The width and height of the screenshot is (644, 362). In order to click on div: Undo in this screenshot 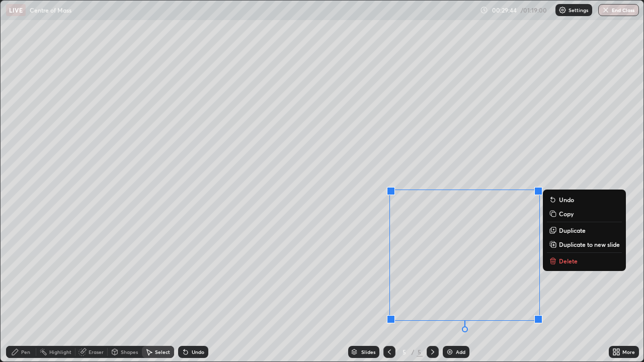, I will do `click(198, 352)`.